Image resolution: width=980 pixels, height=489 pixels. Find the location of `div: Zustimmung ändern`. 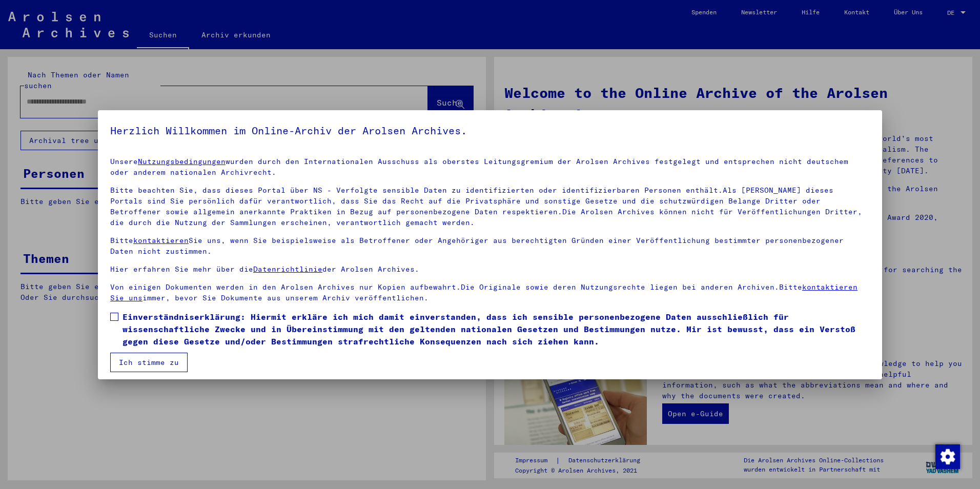

div: Zustimmung ändern is located at coordinates (947, 456).